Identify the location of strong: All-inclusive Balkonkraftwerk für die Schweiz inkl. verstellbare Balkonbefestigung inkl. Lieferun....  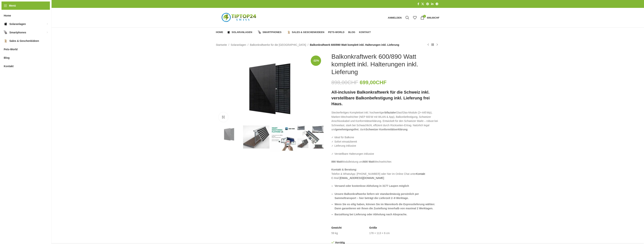
(380, 98).